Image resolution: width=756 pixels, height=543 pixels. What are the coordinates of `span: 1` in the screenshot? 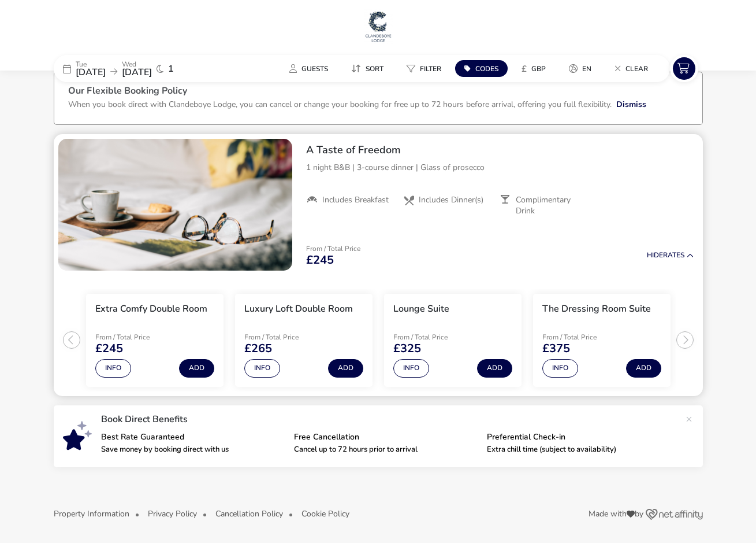 It's located at (171, 68).